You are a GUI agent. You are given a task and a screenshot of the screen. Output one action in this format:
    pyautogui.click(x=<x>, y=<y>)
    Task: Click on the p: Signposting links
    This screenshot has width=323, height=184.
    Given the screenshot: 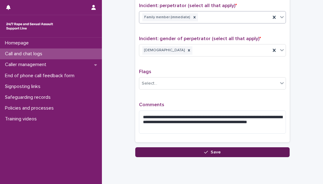 What is the action you would take?
    pyautogui.click(x=24, y=87)
    